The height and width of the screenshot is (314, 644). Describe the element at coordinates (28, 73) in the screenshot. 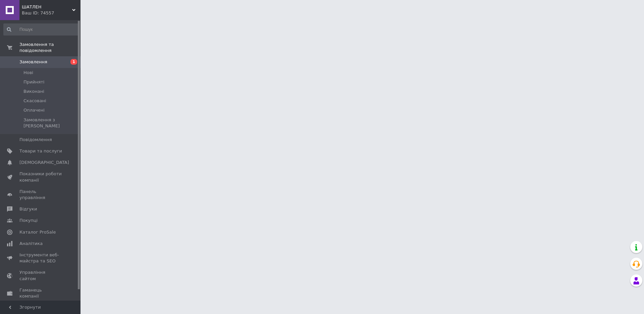

I see `span: Нові` at that location.